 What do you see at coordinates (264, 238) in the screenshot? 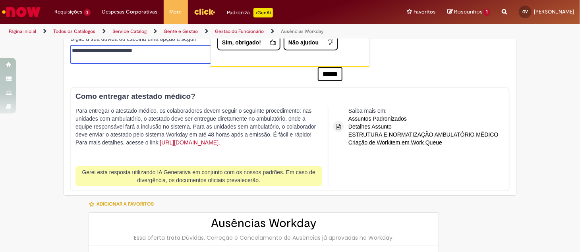
I see `div: Essa oferta trata Dúvidas, Correção e Cancelamento de Ausências já aprovadas no Workday.` at bounding box center [264, 238].